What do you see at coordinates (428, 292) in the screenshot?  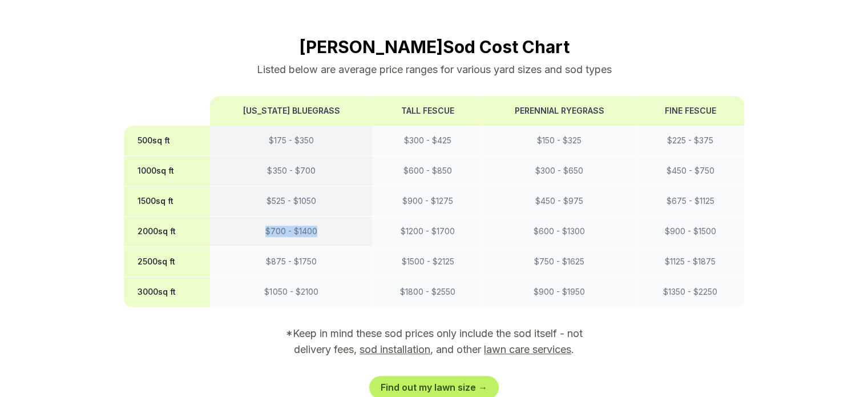 I see `td: $ 1800 - $ 2550` at bounding box center [428, 292].